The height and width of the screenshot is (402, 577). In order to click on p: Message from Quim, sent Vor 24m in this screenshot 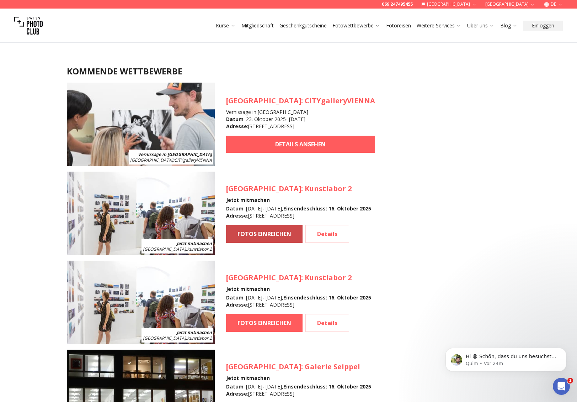, I will do `click(77, 31)`.